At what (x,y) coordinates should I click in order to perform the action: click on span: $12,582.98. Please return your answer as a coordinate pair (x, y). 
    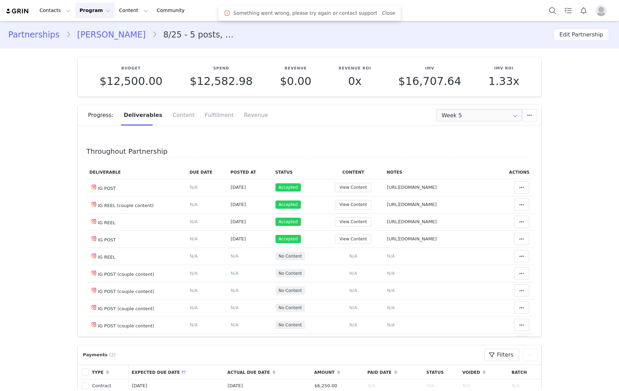
    Looking at the image, I should click on (221, 81).